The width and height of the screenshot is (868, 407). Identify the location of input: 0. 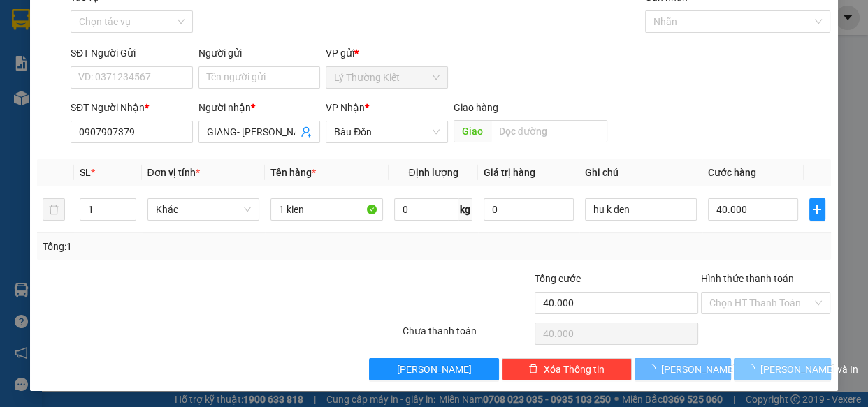
(528, 209).